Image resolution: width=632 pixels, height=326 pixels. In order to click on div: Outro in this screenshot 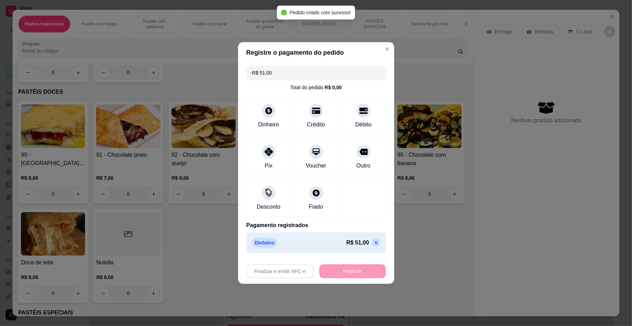, I will do `click(363, 166)`.